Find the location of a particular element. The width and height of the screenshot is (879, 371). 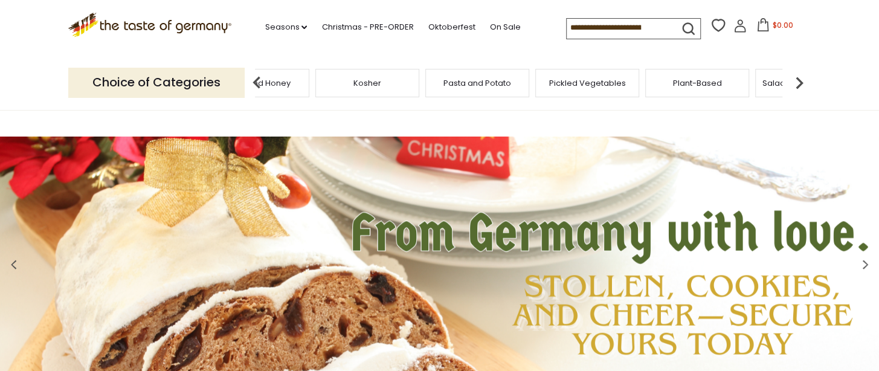

a: Plant-Based is located at coordinates (697, 83).